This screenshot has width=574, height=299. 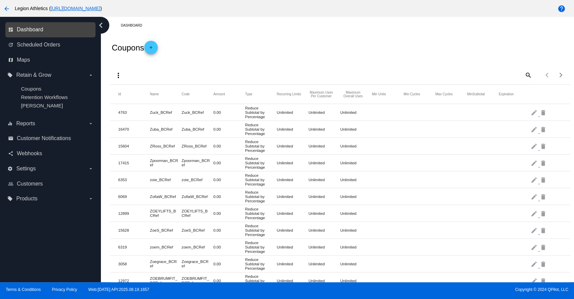 I want to click on button: Change sorting for Code, so click(x=186, y=94).